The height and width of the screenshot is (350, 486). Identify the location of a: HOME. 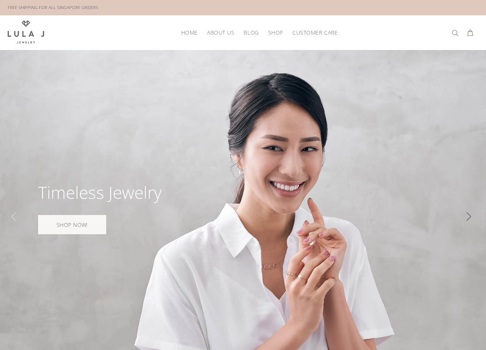
(189, 32).